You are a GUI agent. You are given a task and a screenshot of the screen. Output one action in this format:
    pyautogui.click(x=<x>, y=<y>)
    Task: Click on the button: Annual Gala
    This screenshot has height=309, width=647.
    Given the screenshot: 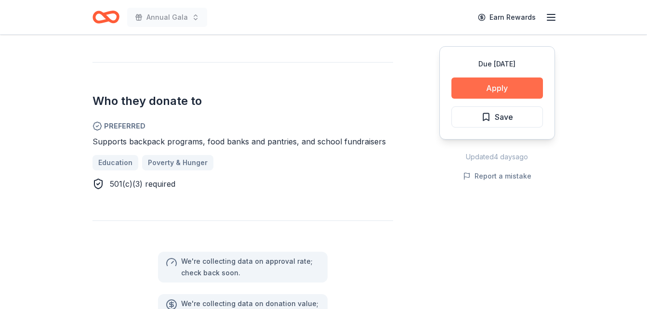 What is the action you would take?
    pyautogui.click(x=167, y=17)
    